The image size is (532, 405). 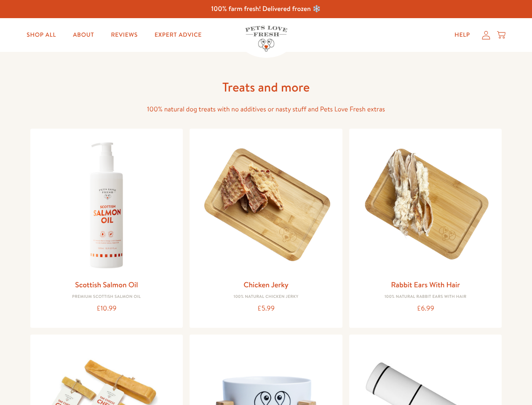 What do you see at coordinates (266, 39) in the screenshot?
I see `img: Pets Love Fresh` at bounding box center [266, 39].